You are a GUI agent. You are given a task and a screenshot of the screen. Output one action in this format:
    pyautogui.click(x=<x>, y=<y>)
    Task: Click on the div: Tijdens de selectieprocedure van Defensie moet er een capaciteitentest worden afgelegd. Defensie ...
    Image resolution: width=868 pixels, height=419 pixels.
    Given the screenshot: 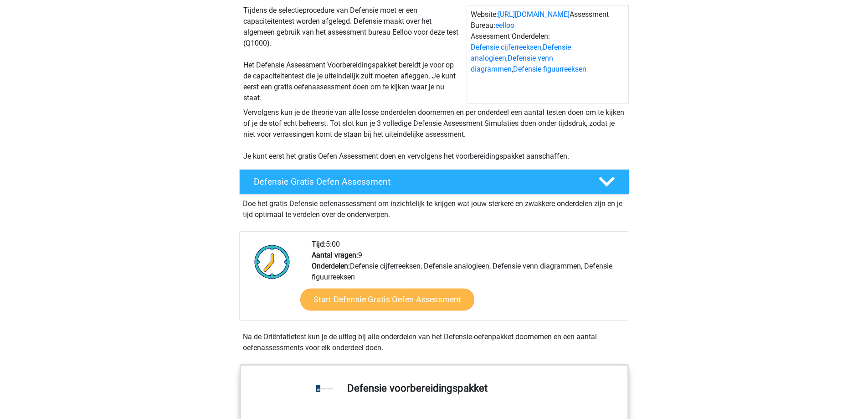 What is the action you would take?
    pyautogui.click(x=353, y=54)
    